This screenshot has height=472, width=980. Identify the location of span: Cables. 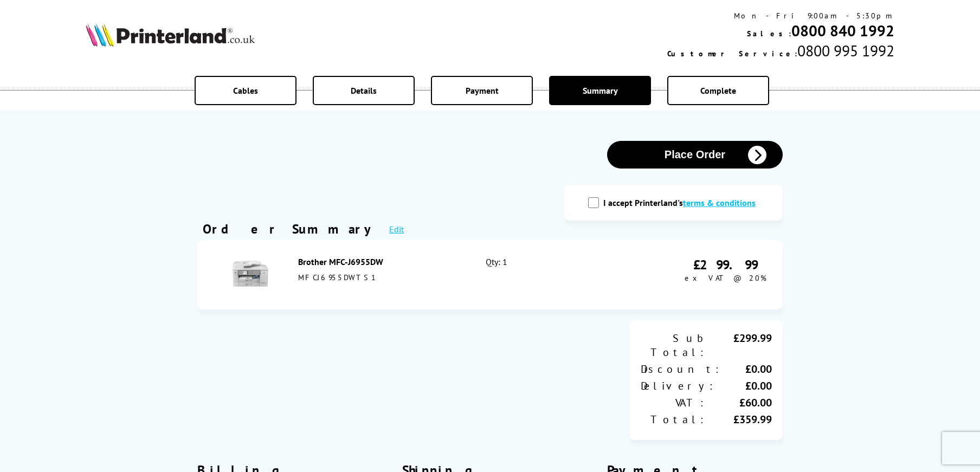
(245, 91).